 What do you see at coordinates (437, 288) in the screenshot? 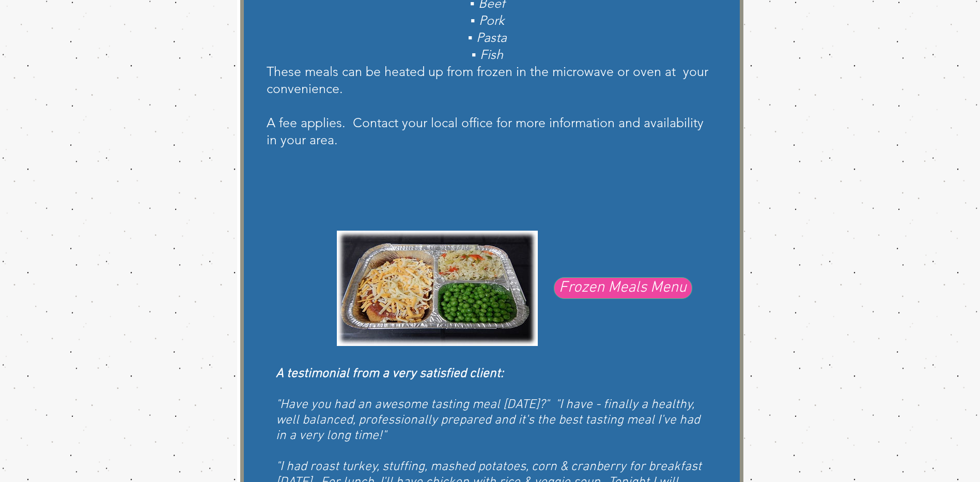
I see `img: Chicken Parm FRZ Dinner.jpg` at bounding box center [437, 288].